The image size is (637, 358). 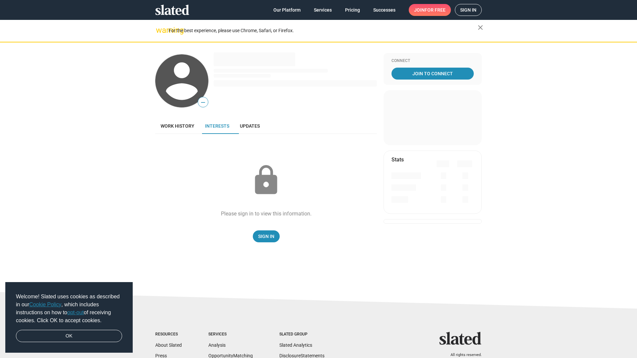 What do you see at coordinates (384, 10) in the screenshot?
I see `a: Successes` at bounding box center [384, 10].